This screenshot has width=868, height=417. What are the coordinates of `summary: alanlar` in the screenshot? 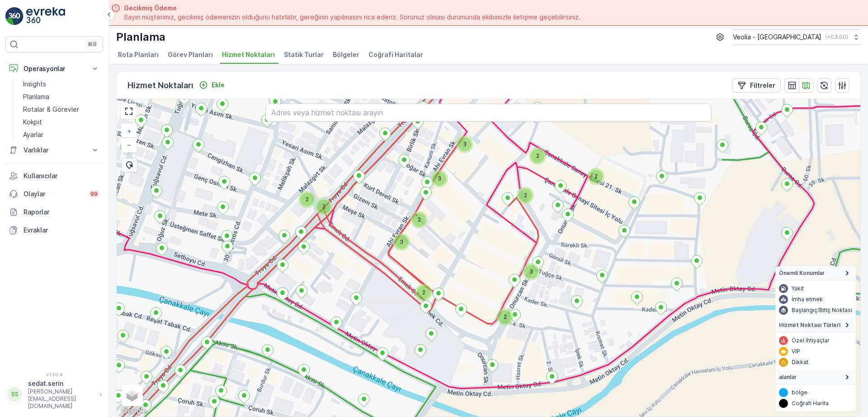 It's located at (816, 377).